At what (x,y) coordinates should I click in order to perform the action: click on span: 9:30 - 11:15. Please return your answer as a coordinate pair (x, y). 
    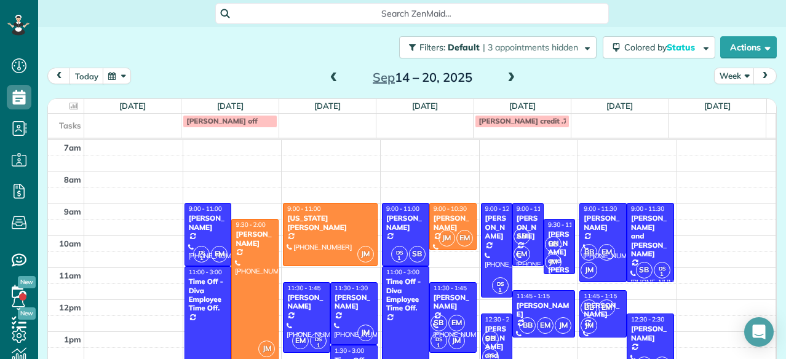
    Looking at the image, I should click on (564, 224).